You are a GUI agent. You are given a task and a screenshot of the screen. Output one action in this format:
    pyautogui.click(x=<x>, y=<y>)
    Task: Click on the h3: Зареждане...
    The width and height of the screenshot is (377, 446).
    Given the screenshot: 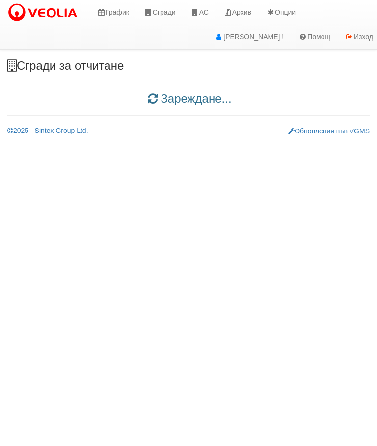 What is the action you would take?
    pyautogui.click(x=188, y=99)
    